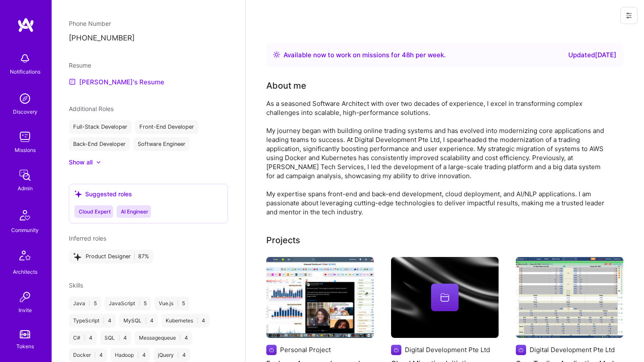  What do you see at coordinates (77, 256) in the screenshot?
I see `i: icon StarsPurple` at bounding box center [77, 256].